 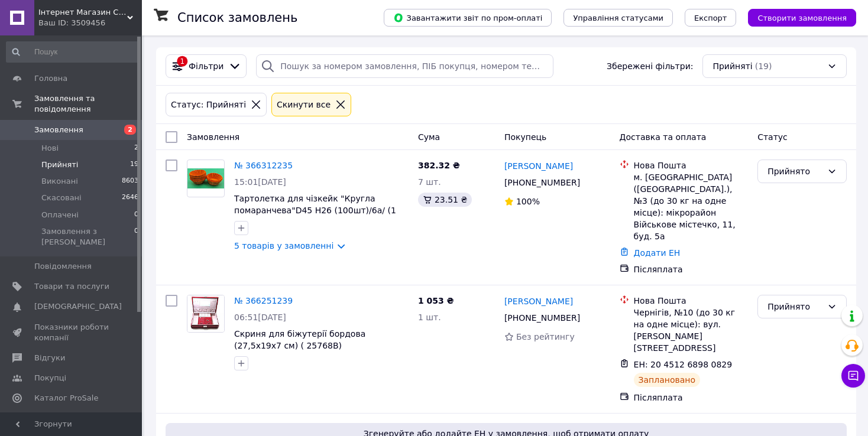 I want to click on span: (19), so click(x=764, y=66).